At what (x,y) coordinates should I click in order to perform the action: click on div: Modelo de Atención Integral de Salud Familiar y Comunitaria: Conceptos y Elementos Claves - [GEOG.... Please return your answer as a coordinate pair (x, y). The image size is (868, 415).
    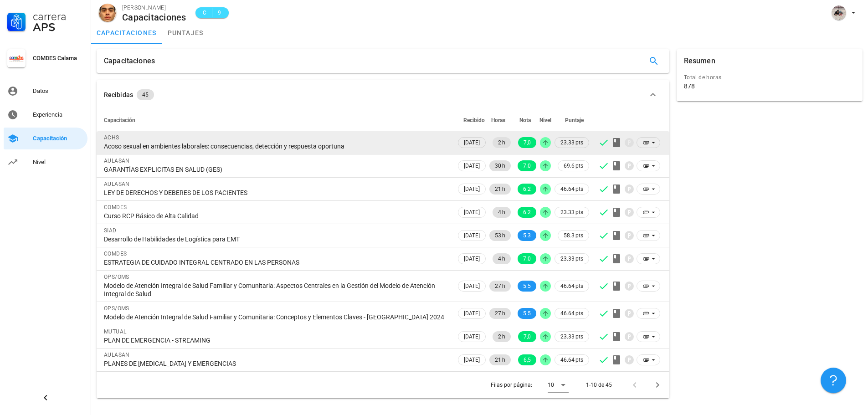
    Looking at the image, I should click on (277, 317).